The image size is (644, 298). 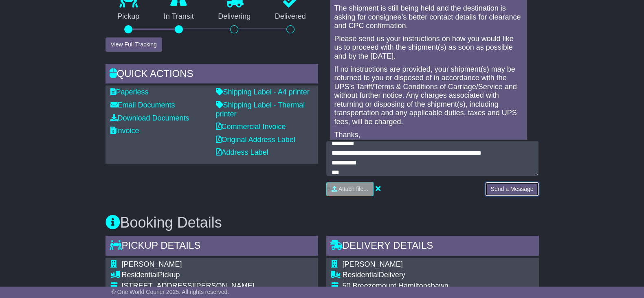 What do you see at coordinates (421, 275) in the screenshot?
I see `div: Delivery` at bounding box center [421, 275].